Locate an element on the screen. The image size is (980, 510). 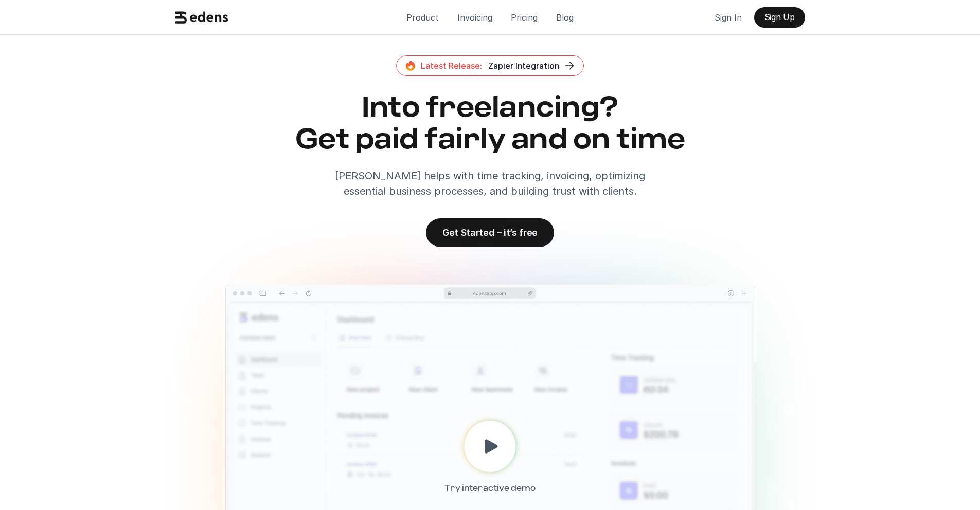
a: Invoicing is located at coordinates (475, 17).